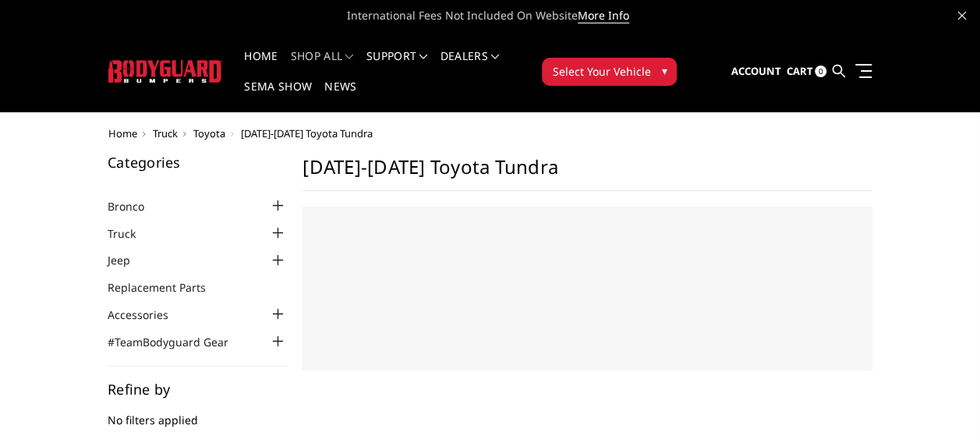 This screenshot has width=980, height=443. What do you see at coordinates (397, 66) in the screenshot?
I see `a: Support` at bounding box center [397, 66].